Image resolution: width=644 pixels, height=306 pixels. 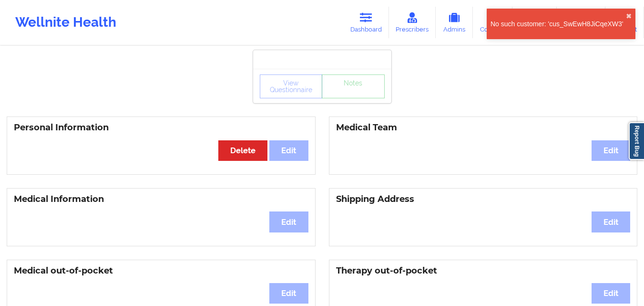 What do you see at coordinates (629, 16) in the screenshot?
I see `button: close` at bounding box center [629, 16].